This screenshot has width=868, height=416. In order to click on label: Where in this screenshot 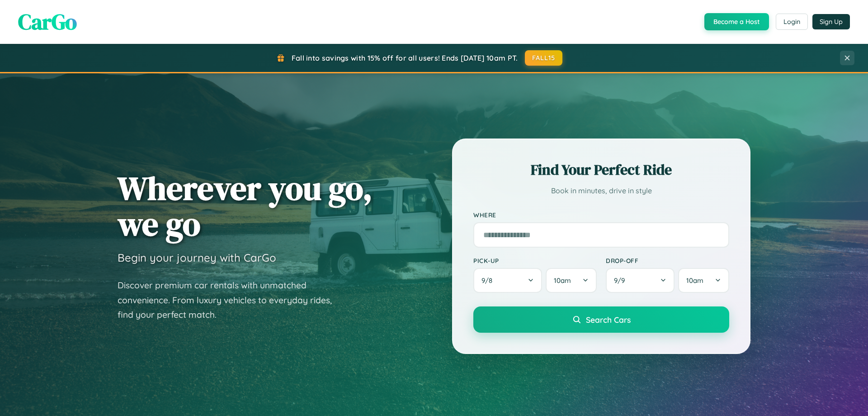, I will do `click(601, 214)`.